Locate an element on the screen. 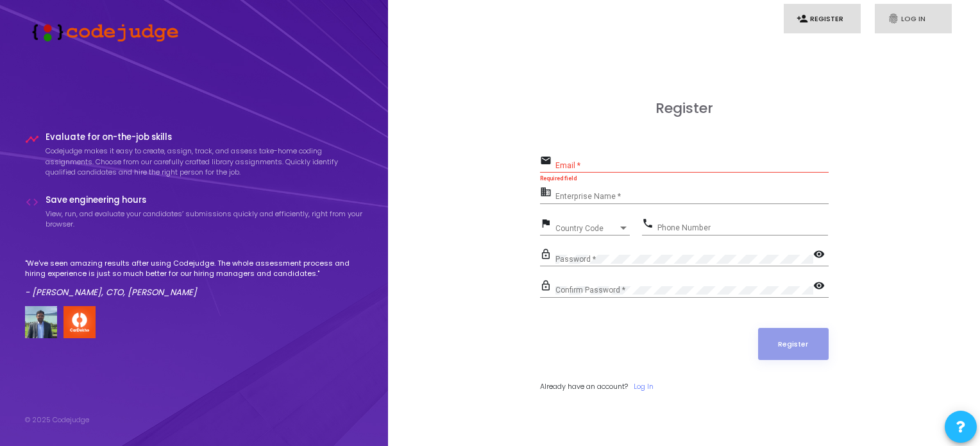 Image resolution: width=980 pixels, height=446 pixels. mat-icon: email is located at coordinates (547, 162).